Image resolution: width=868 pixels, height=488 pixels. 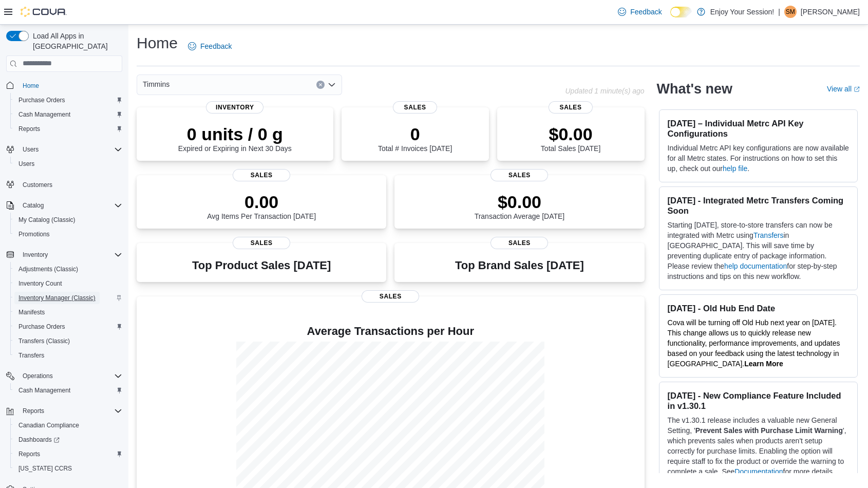 What do you see at coordinates (68, 298) in the screenshot?
I see `button: Inventory Manager (Classic)` at bounding box center [68, 298].